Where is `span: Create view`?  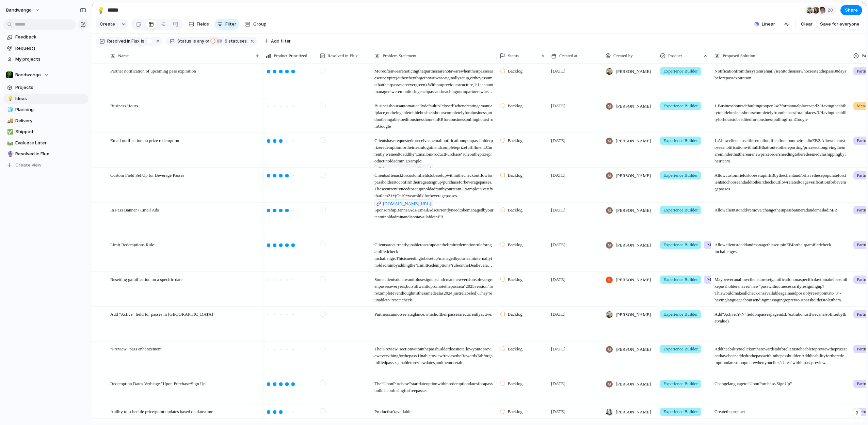 span: Create view is located at coordinates (29, 165).